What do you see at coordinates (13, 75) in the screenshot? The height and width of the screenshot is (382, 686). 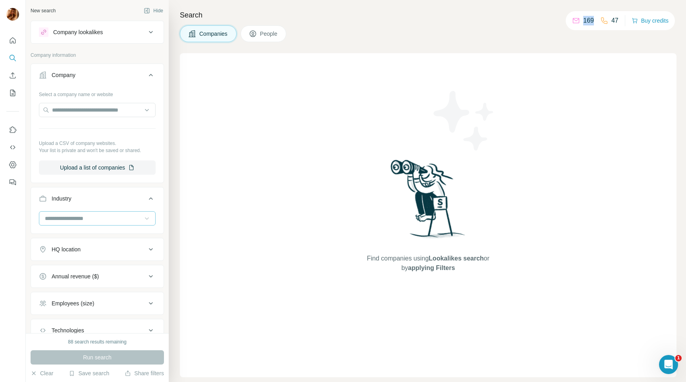 I see `button: Enrich CSV` at bounding box center [13, 75].